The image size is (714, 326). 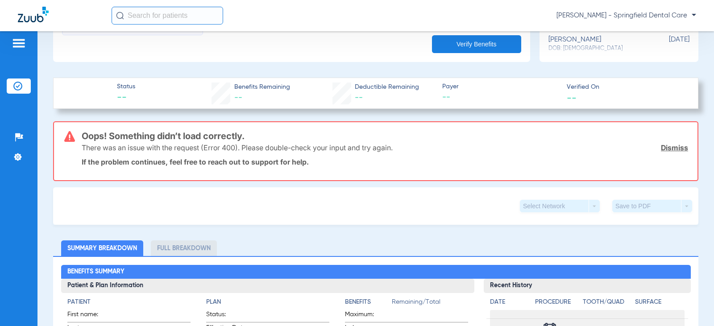 What do you see at coordinates (625, 87) in the screenshot?
I see `span: Verified On` at bounding box center [625, 87].